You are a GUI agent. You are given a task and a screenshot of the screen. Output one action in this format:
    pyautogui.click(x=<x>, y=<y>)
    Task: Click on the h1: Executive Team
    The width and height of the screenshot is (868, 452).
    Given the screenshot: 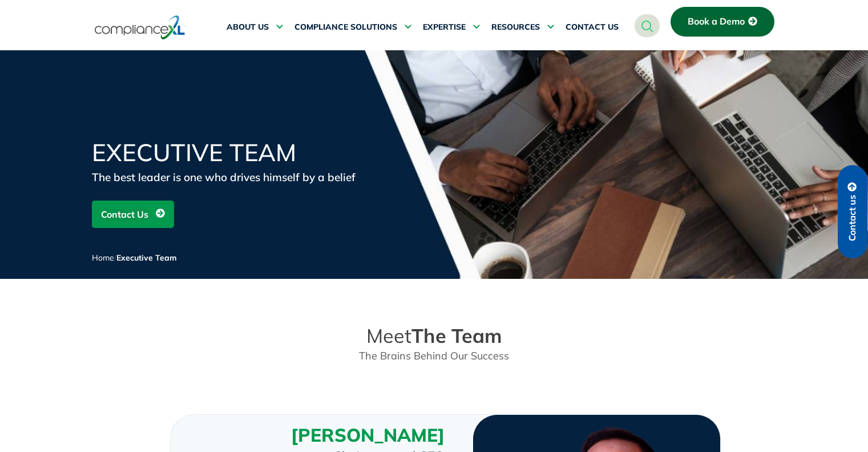 What is the action you would take?
    pyautogui.click(x=229, y=153)
    